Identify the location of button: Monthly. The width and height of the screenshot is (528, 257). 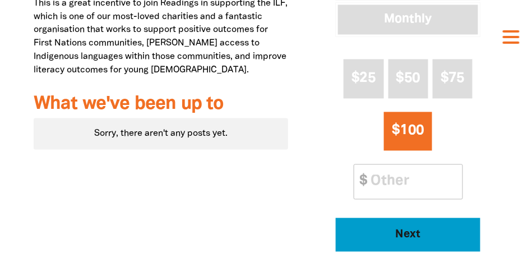
(408, 20).